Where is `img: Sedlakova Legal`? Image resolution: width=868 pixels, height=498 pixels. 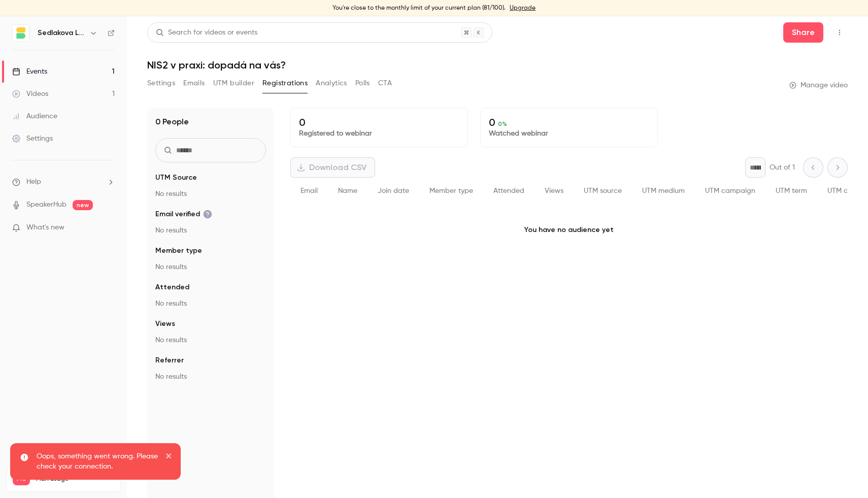
img: Sedlakova Legal is located at coordinates (21, 33).